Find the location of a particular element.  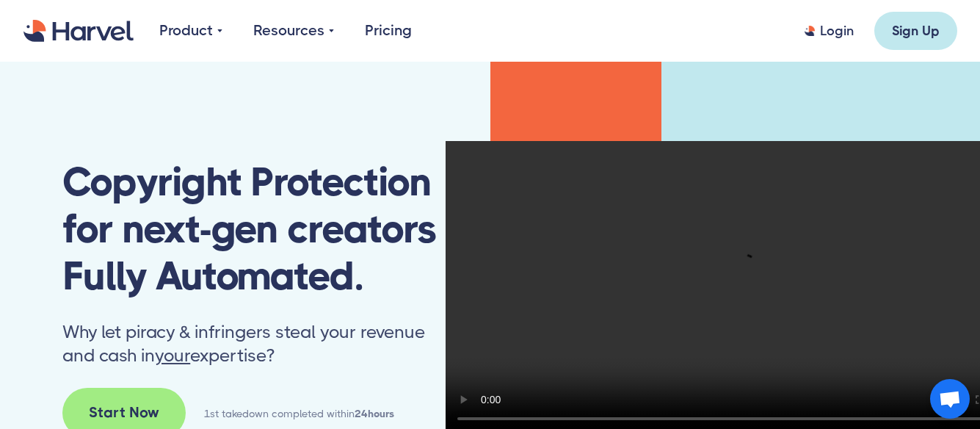

span: your is located at coordinates (172, 355).